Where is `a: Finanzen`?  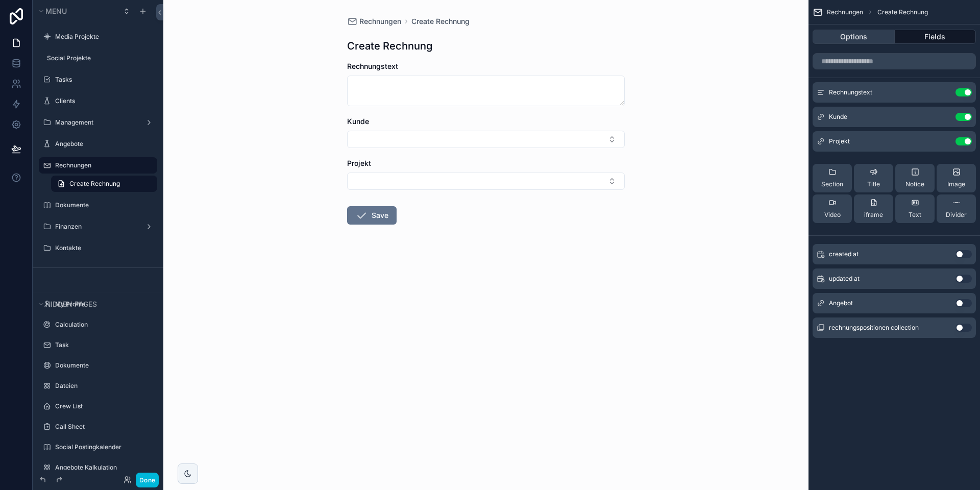 a: Finanzen is located at coordinates (96, 227).